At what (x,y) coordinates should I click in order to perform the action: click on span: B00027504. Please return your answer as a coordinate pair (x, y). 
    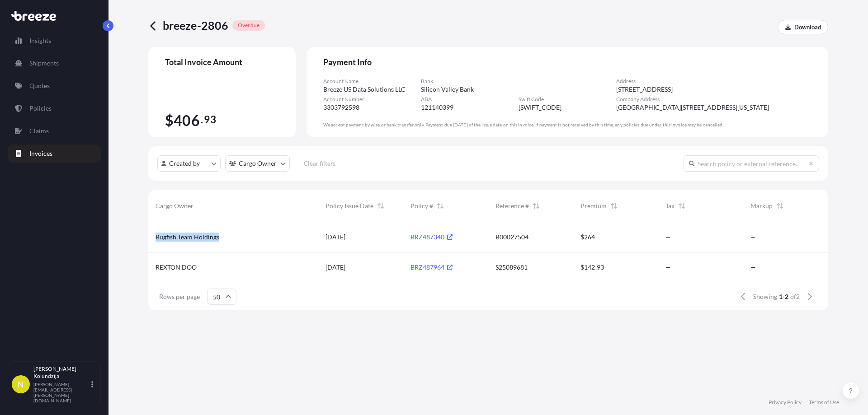
    Looking at the image, I should click on (512, 237).